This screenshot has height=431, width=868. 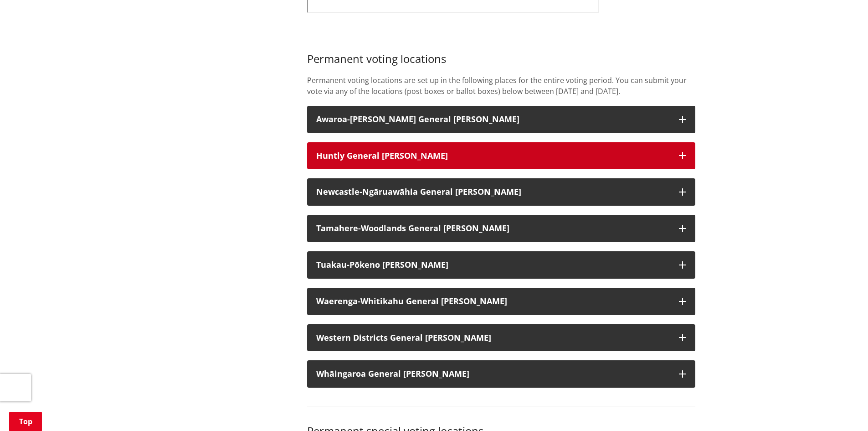 I want to click on p: Permanent voting locations are set up in the following places for the entire voting period. You c..., so click(x=502, y=86).